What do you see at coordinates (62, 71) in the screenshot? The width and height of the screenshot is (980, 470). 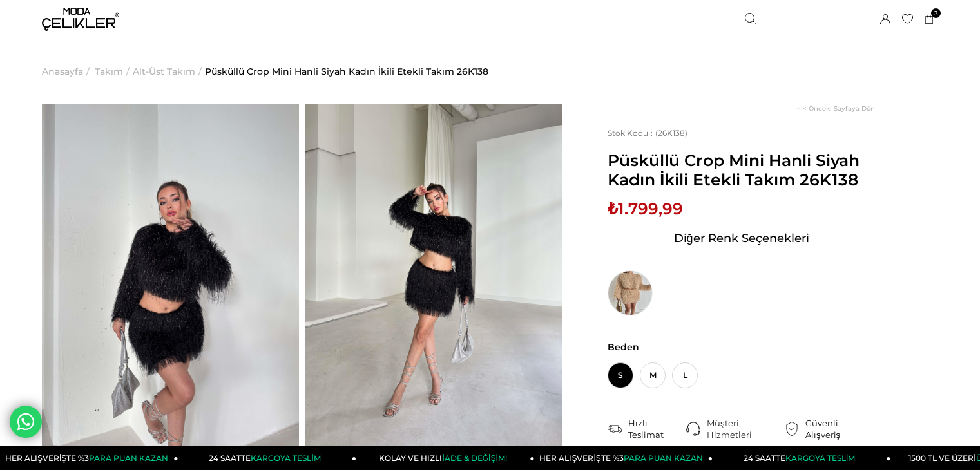 I see `a: Anasayfa` at bounding box center [62, 71].